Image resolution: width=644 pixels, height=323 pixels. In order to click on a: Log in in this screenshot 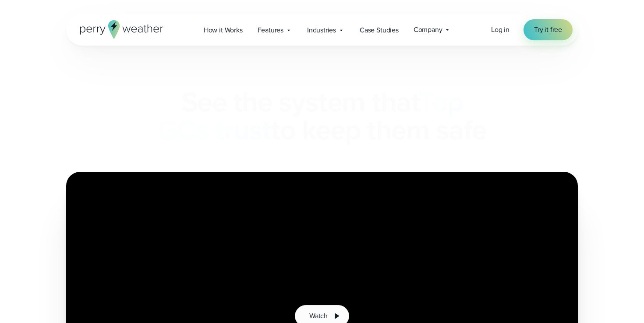, I will do `click(501, 30)`.